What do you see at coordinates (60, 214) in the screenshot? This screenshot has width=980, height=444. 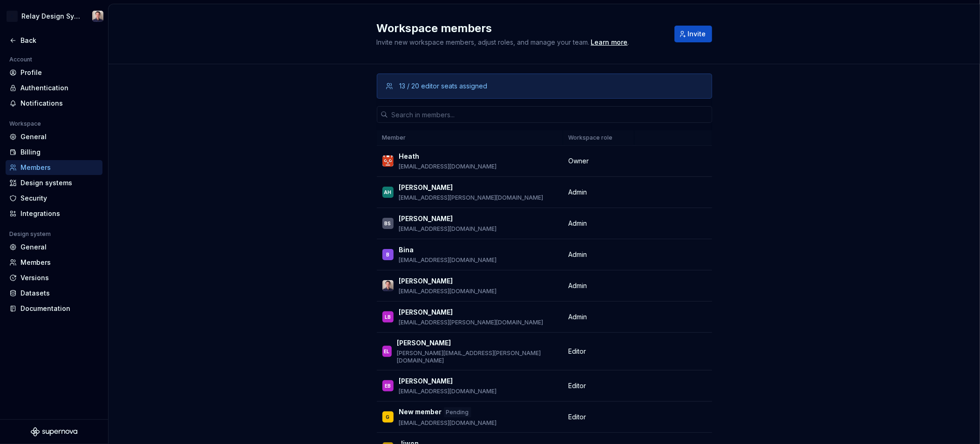 I see `div: Integrations` at bounding box center [60, 214].